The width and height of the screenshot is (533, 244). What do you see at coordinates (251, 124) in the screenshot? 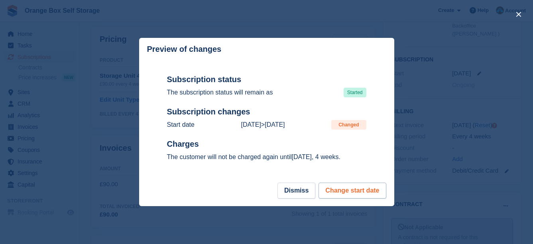
I see `time: 2025-08-25 23:00:00 UTC` at bounding box center [251, 124].